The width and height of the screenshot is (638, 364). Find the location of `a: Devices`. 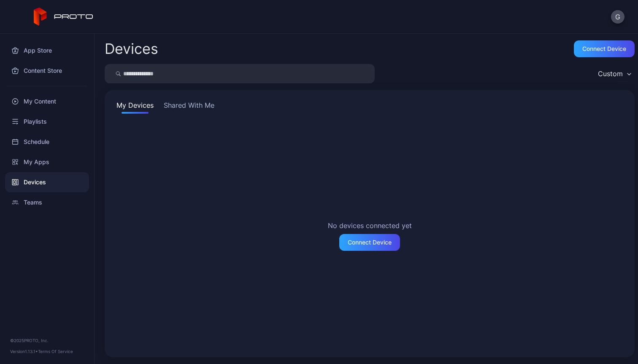

a: Devices is located at coordinates (47, 182).